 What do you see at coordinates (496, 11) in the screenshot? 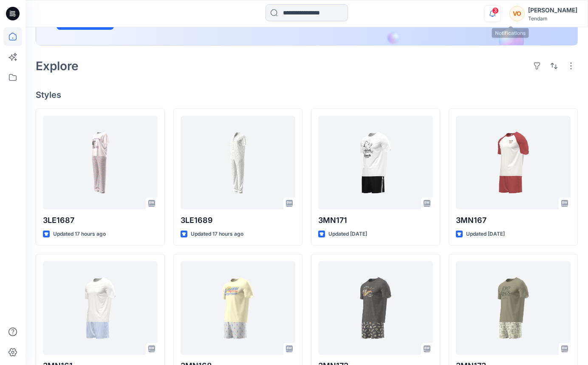
I see `span: 3` at bounding box center [496, 11].